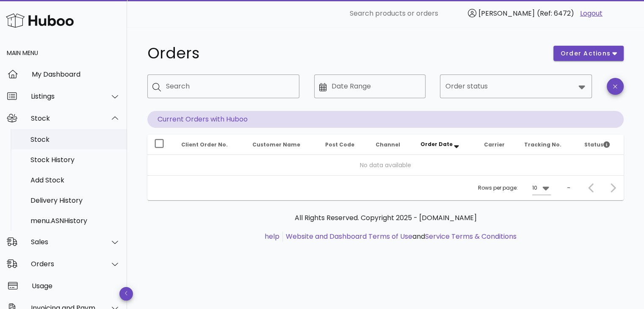  I want to click on span: Carrier, so click(494, 144).